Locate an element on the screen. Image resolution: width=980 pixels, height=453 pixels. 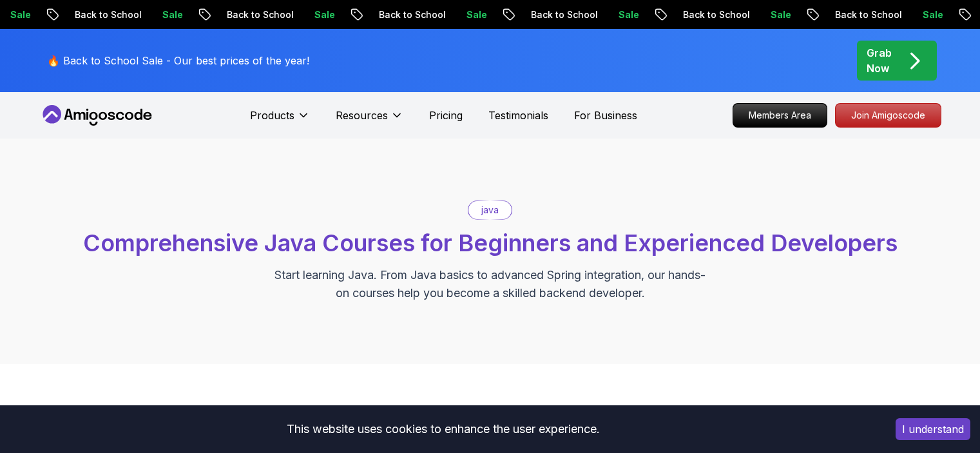
p: Start learning Java. From Java basics to advanced Spring integration, our hands-on courses help y... is located at coordinates (490, 284).